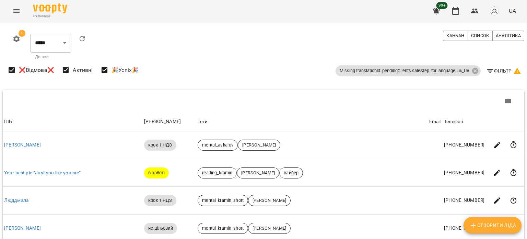 The width and height of the screenshot is (527, 239). What do you see at coordinates (51, 57) in the screenshot?
I see `p: Дошка` at bounding box center [51, 57].